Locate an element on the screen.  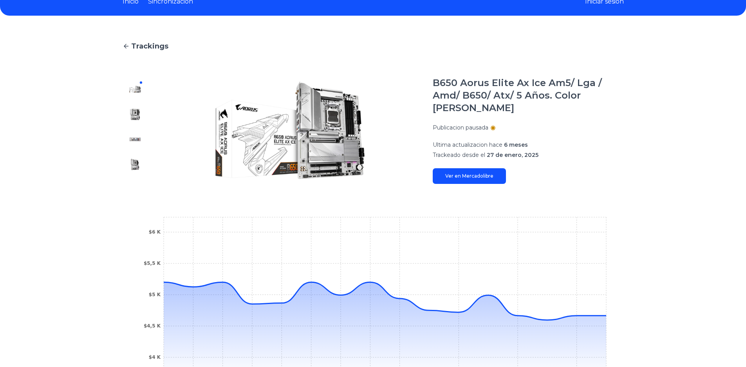
a: Ver en Mercadolibre is located at coordinates (469, 176).